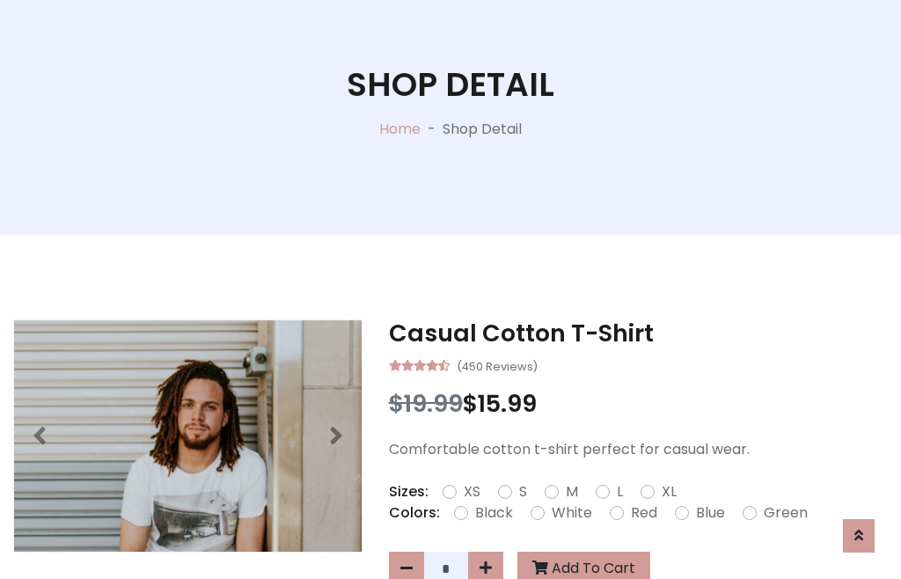 The image size is (901, 579). I want to click on p: Comfortable cotton t-shirt perfect for casual wear., so click(638, 450).